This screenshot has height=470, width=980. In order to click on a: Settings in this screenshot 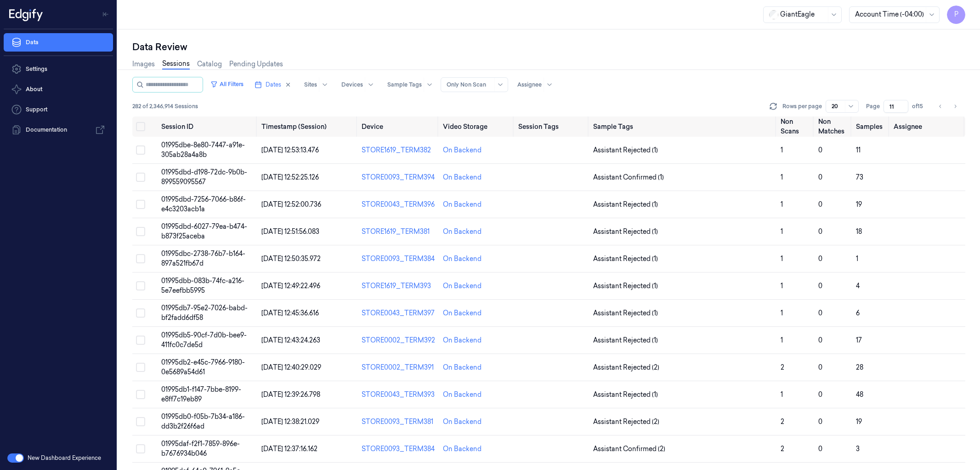, I will do `click(59, 69)`.